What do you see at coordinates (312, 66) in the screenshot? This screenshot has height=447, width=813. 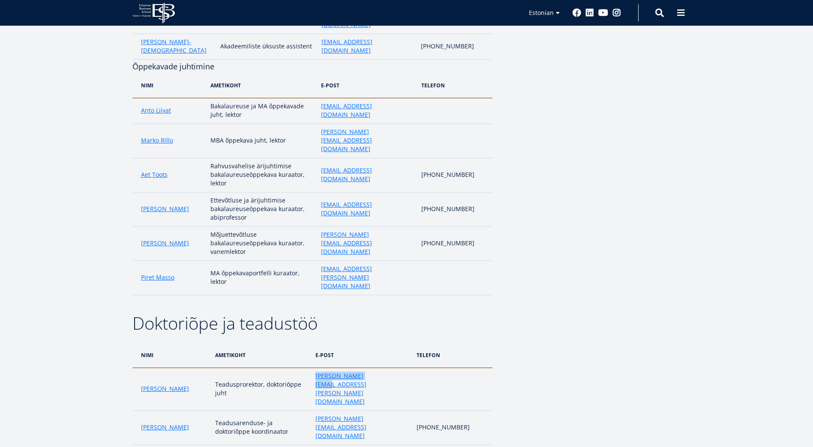 I see `h4: Õppekavade juhtimine` at bounding box center [312, 66].